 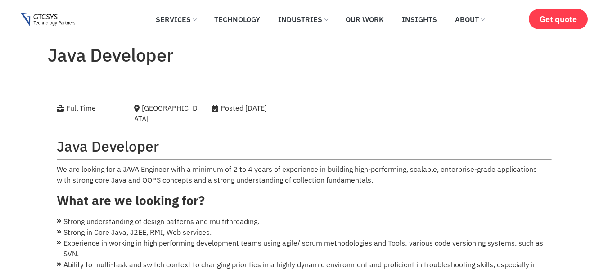 I want to click on a: Industries, so click(x=303, y=19).